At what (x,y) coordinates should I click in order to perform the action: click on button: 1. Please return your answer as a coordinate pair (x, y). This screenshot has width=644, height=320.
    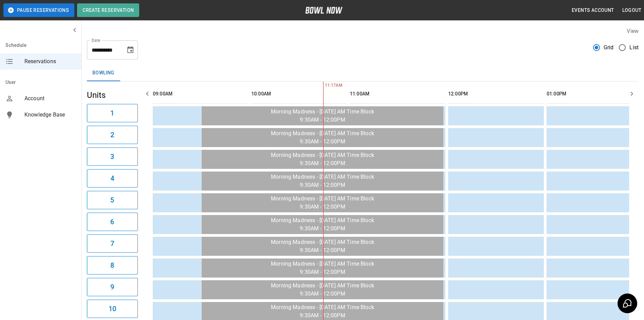
    Looking at the image, I should click on (112, 113).